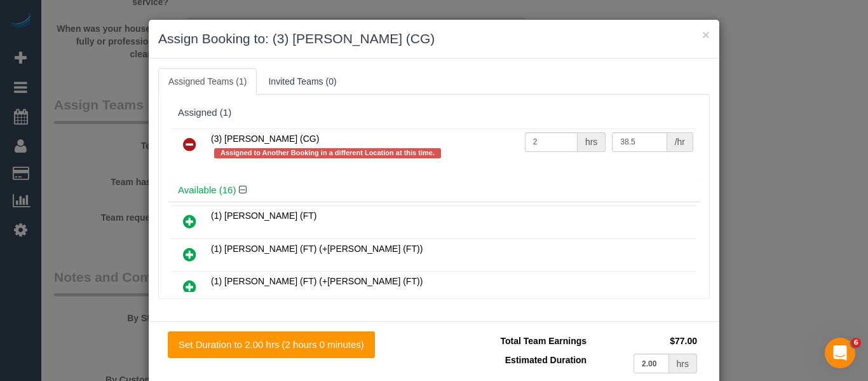 The image size is (868, 381). What do you see at coordinates (546, 360) in the screenshot?
I see `span: Estimated Duration` at bounding box center [546, 360].